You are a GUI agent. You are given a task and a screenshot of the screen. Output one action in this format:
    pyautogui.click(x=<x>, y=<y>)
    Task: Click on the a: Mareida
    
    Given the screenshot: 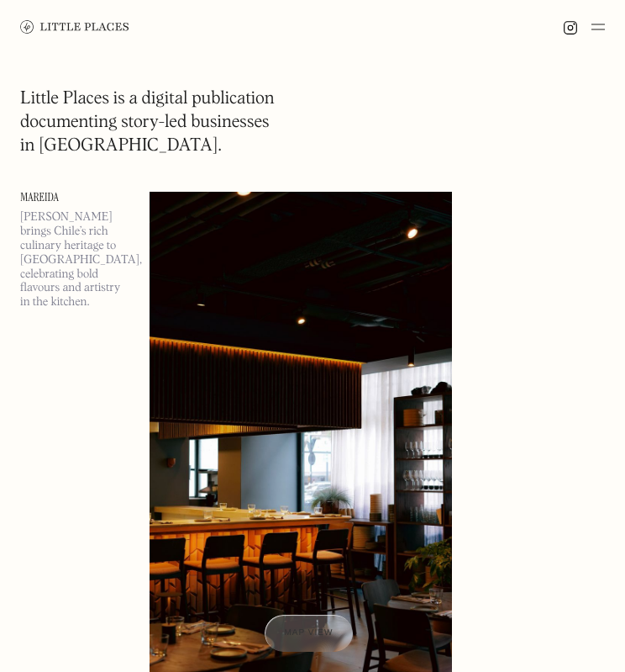 What is the action you would take?
    pyautogui.click(x=75, y=197)
    